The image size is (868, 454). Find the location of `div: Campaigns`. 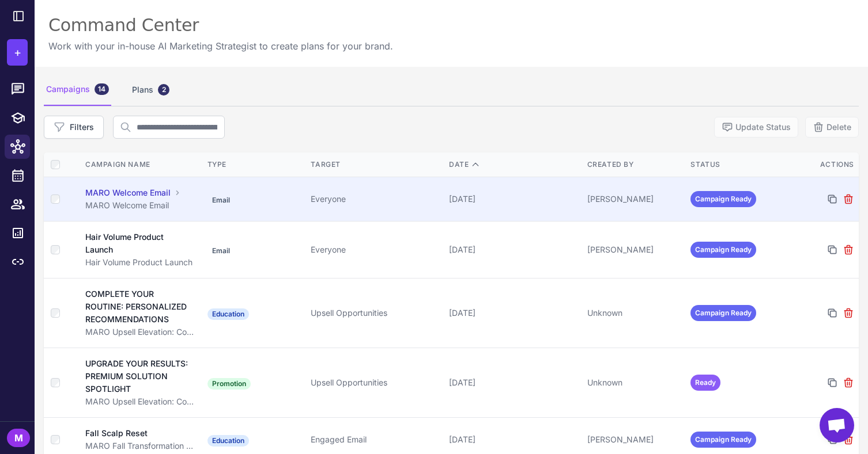

div: Campaigns is located at coordinates (78, 90).